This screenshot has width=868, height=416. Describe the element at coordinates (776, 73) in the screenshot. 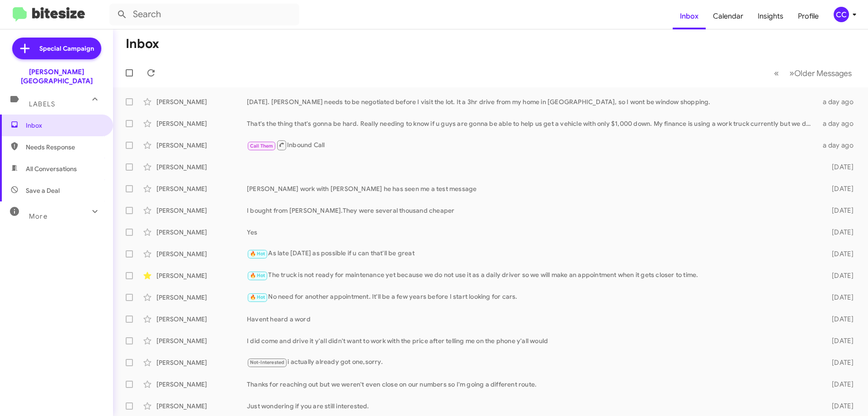

I see `button: Previous` at that location.